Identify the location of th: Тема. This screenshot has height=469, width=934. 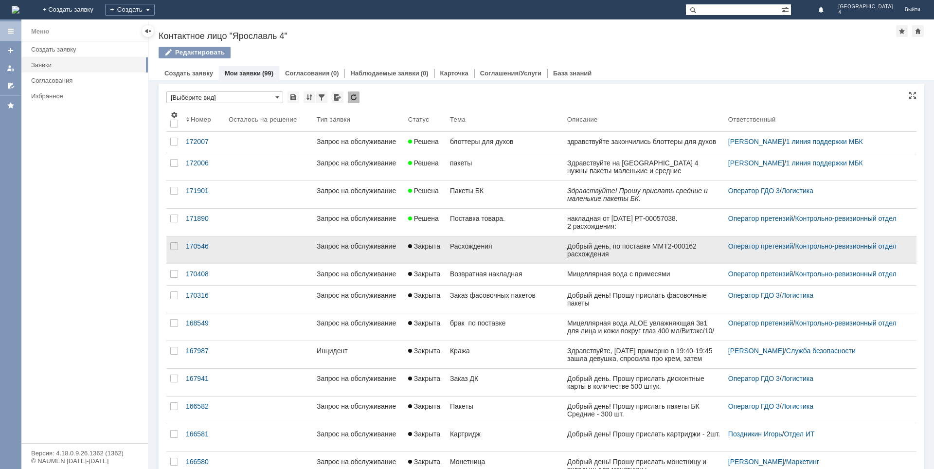
(504, 119).